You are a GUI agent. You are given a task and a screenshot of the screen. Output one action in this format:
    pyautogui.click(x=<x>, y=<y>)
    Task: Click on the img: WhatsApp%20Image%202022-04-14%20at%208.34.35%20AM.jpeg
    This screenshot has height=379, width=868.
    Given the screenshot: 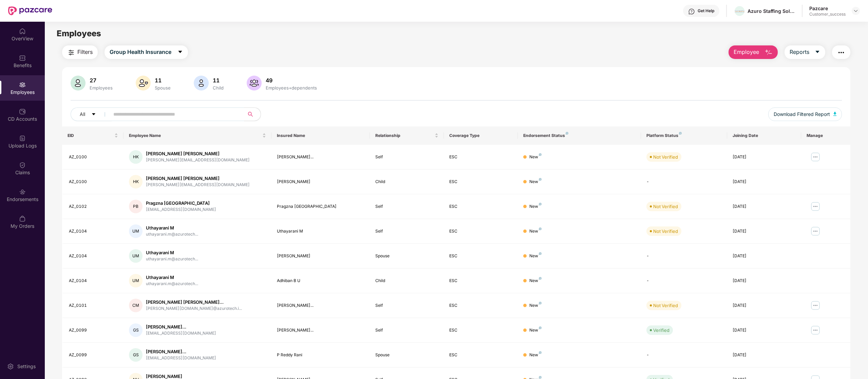 What is the action you would take?
    pyautogui.click(x=740, y=12)
    